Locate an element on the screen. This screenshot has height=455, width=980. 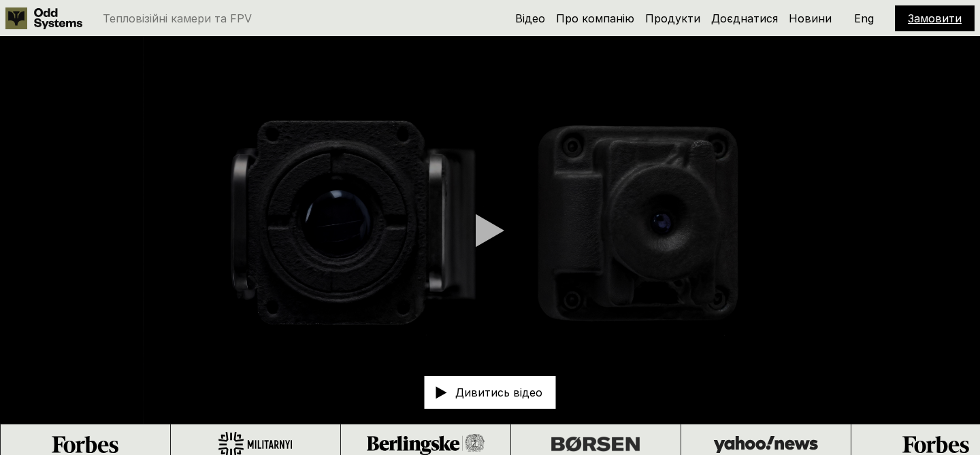
p: Тепловізійні камери та FPV is located at coordinates (177, 18).